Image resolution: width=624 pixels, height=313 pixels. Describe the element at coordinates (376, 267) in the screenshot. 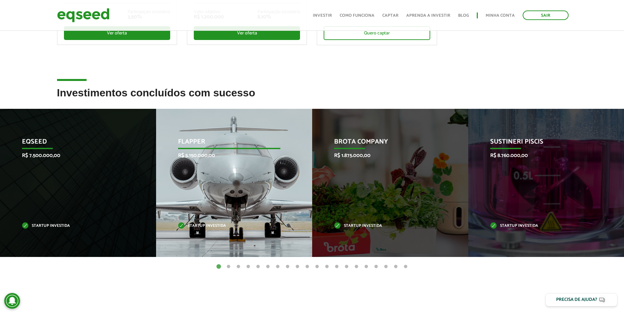

I see `button: 17 of 20` at that location.